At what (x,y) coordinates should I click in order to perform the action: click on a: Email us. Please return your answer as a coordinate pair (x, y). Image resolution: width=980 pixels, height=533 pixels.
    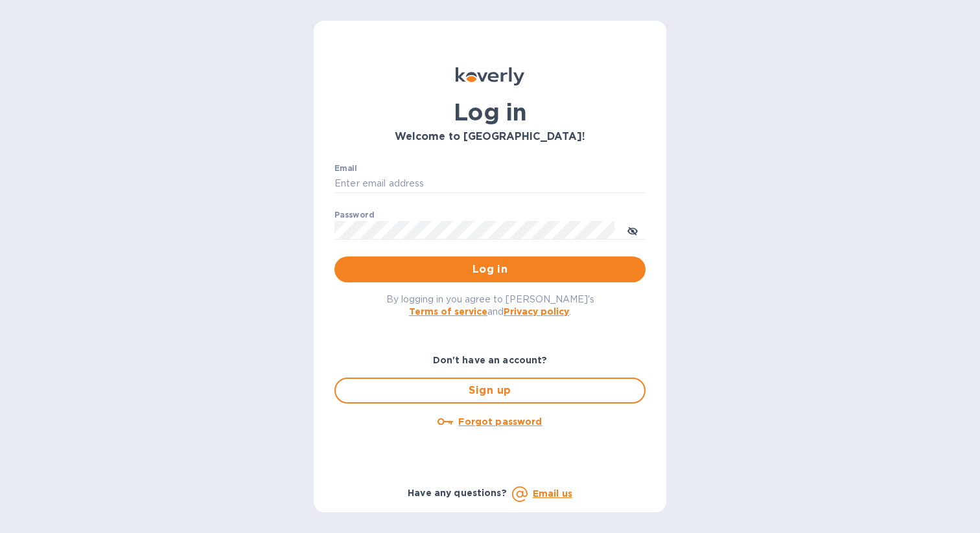
    Looking at the image, I should click on (553, 494).